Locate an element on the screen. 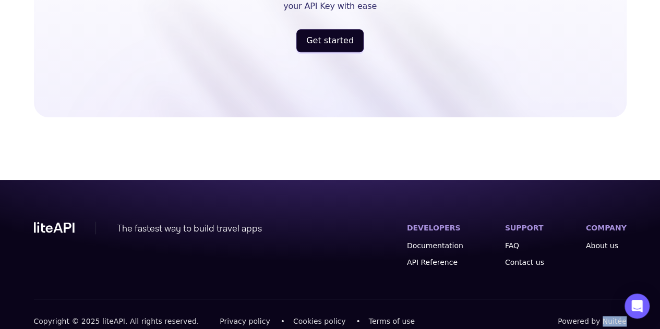 The height and width of the screenshot is (329, 660). a: Contact us is located at coordinates (524, 262).